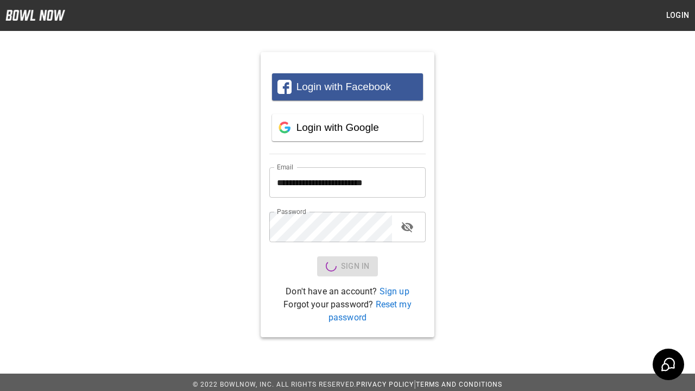 The width and height of the screenshot is (695, 391). What do you see at coordinates (407, 227) in the screenshot?
I see `button: toggle password visibility` at bounding box center [407, 227].